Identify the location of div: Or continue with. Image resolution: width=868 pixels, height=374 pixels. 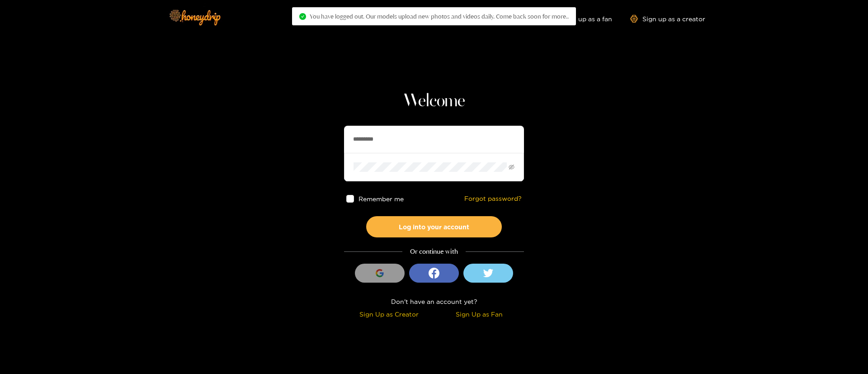
(434, 251).